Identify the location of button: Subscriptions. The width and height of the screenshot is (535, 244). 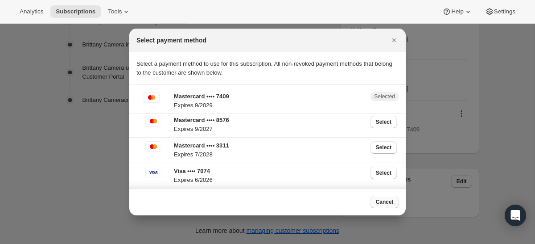
(75, 12).